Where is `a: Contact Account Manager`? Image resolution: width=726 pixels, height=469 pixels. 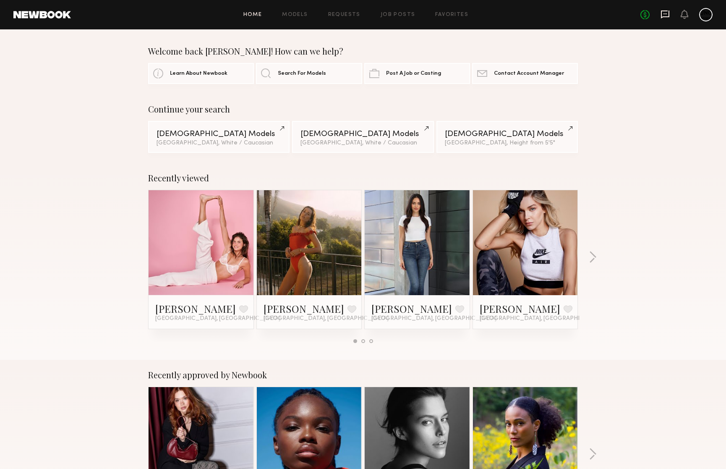 a: Contact Account Manager is located at coordinates (525, 73).